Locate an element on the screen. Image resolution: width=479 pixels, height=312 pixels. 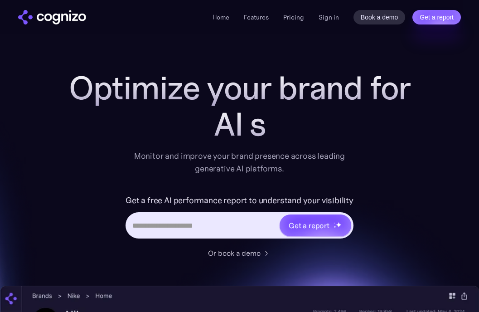
a: Get a report is located at coordinates (436, 17).